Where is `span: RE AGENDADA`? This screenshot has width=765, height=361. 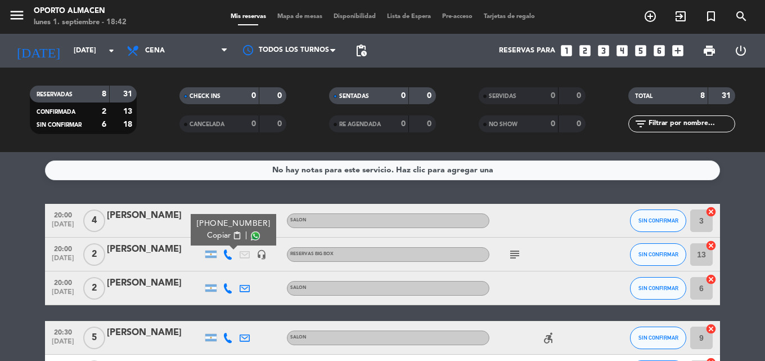 span: RE AGENDADA is located at coordinates (360, 124).